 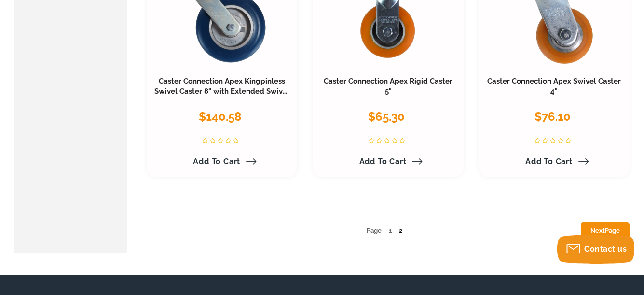 I want to click on span: $76.10, so click(x=553, y=116).